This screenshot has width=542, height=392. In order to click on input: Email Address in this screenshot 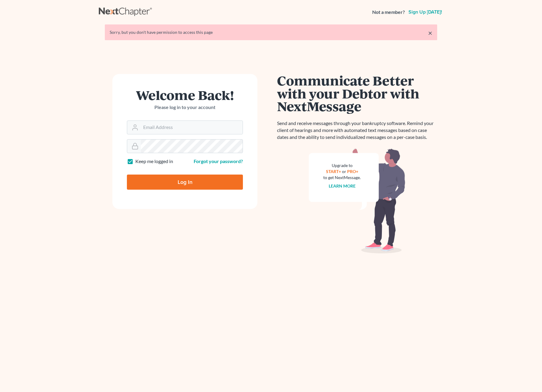, I will do `click(192, 128)`.